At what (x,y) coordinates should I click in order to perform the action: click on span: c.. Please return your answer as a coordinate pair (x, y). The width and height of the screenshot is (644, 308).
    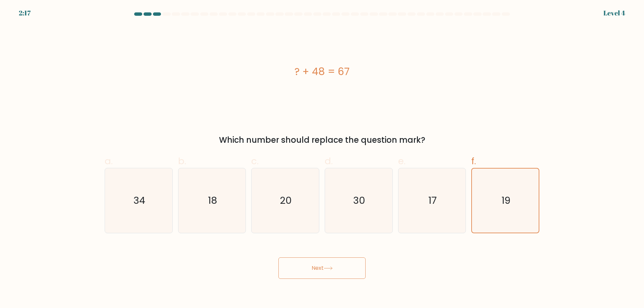
    Looking at the image, I should click on (255, 161).